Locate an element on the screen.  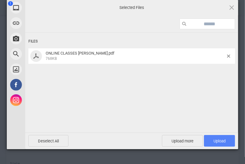
div: Files is located at coordinates (132, 41).